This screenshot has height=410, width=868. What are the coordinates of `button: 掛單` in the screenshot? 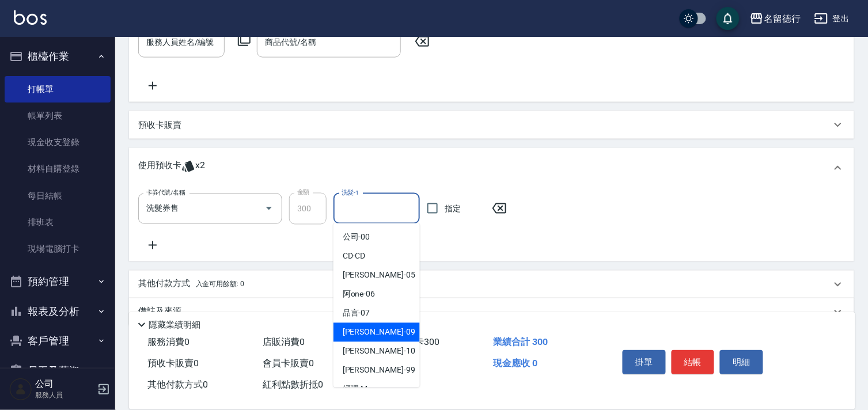 It's located at (644, 363).